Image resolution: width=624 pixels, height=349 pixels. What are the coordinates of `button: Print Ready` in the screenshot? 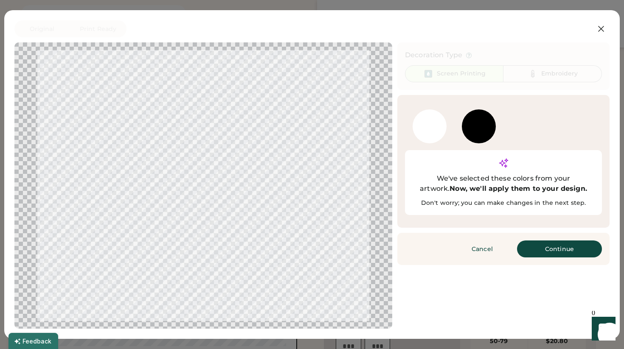 It's located at (98, 29).